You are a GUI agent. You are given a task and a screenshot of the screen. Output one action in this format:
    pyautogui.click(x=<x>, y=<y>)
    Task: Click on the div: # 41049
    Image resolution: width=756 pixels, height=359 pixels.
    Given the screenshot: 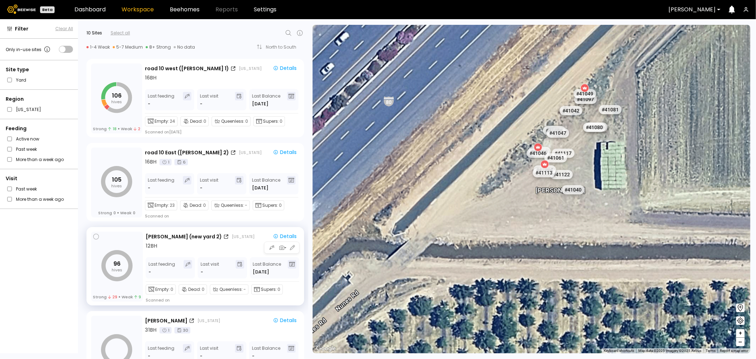 What is the action you would take?
    pyautogui.click(x=585, y=94)
    